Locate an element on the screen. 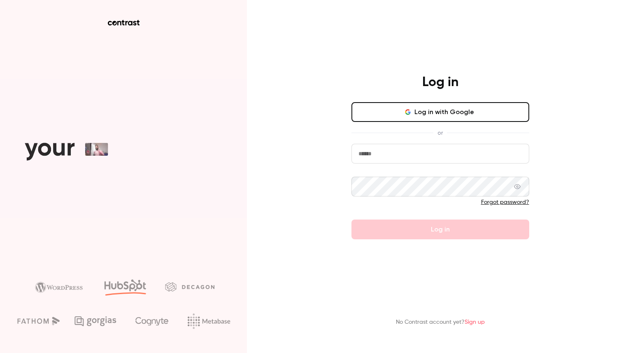 Image resolution: width=621 pixels, height=353 pixels. button: Log in with Google is located at coordinates (441, 112).